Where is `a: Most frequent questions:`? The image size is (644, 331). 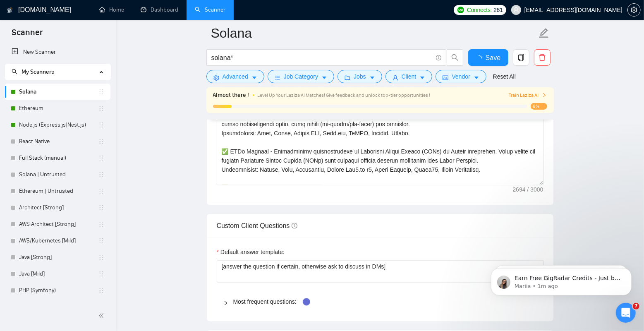
a: Most frequent questions: is located at coordinates (265, 302).